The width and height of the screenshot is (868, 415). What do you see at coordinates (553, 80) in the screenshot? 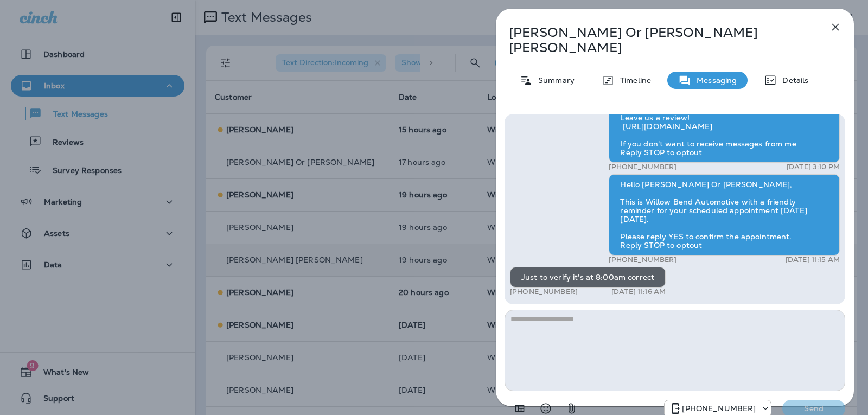
I see `p: Summary` at bounding box center [553, 80].